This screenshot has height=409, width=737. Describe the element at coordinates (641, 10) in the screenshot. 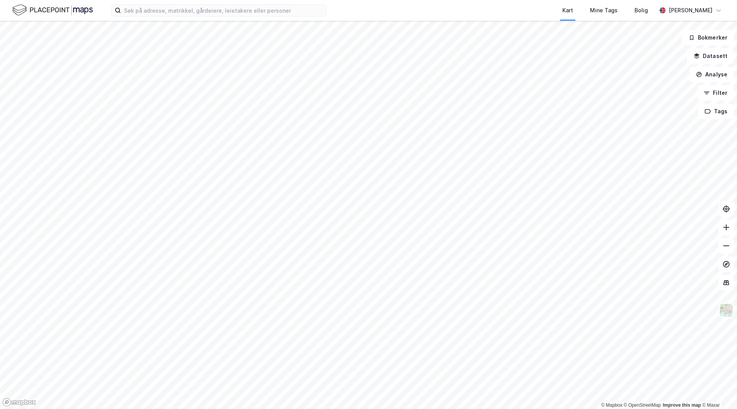

I see `div: Bolig` at that location.